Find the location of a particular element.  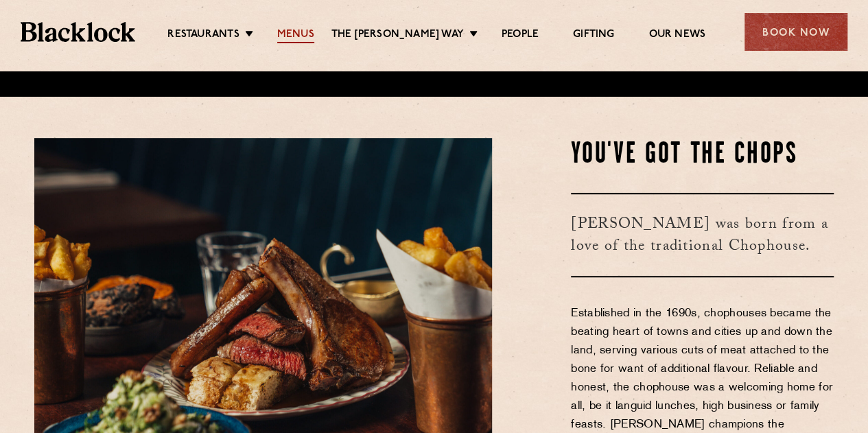

a: Restaurants is located at coordinates (203, 35).